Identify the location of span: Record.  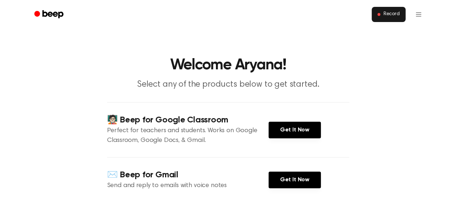
(391, 14).